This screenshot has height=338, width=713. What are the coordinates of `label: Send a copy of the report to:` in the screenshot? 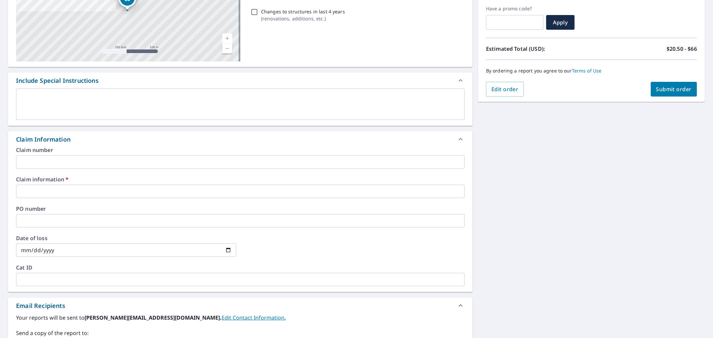 It's located at (240, 333).